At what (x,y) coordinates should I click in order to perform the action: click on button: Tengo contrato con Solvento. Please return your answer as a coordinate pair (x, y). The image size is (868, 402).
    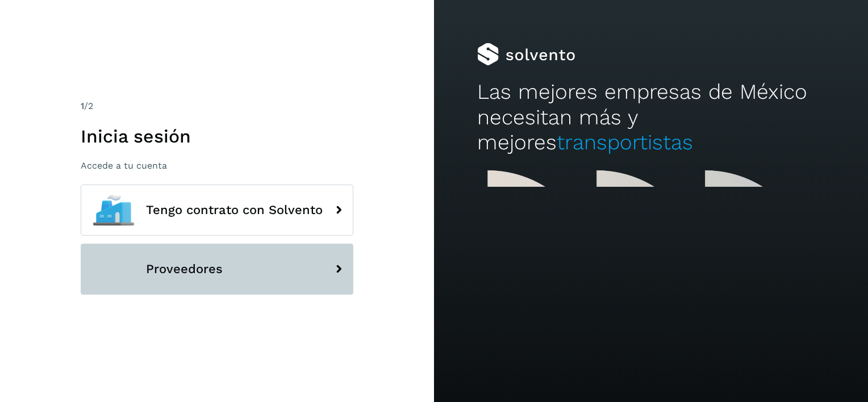
    Looking at the image, I should click on (217, 210).